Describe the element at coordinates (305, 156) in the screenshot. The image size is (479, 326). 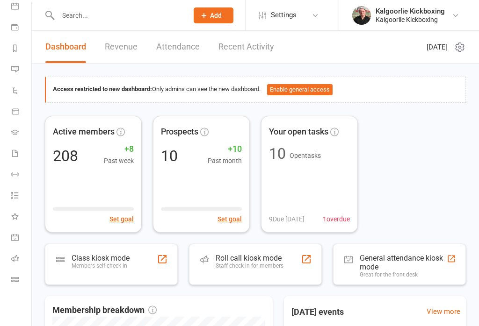
I see `span: Open tasks` at that location.